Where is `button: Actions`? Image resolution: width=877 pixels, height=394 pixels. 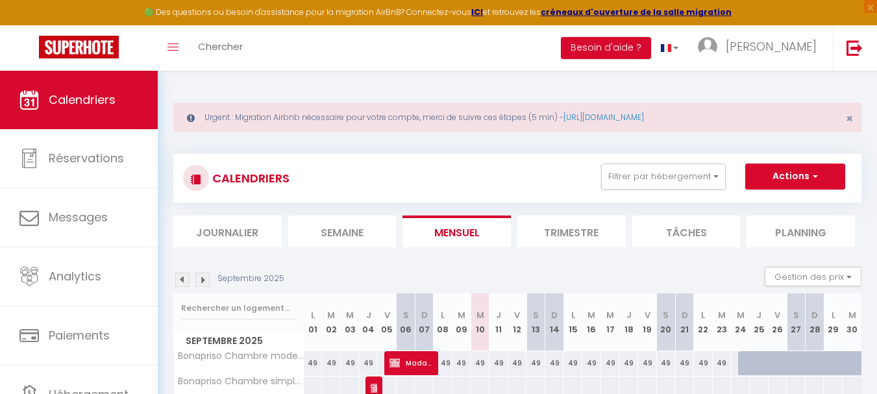
button: Actions is located at coordinates (795, 177).